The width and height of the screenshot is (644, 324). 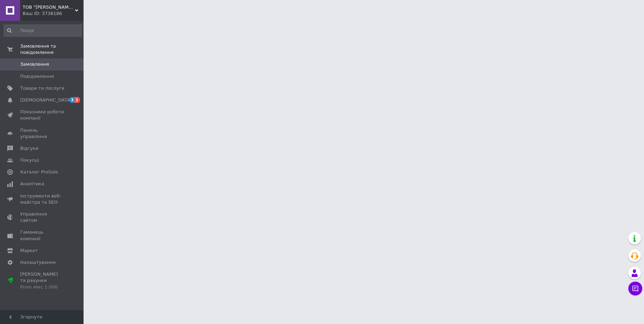 I want to click on span: Панель управління, so click(x=42, y=133).